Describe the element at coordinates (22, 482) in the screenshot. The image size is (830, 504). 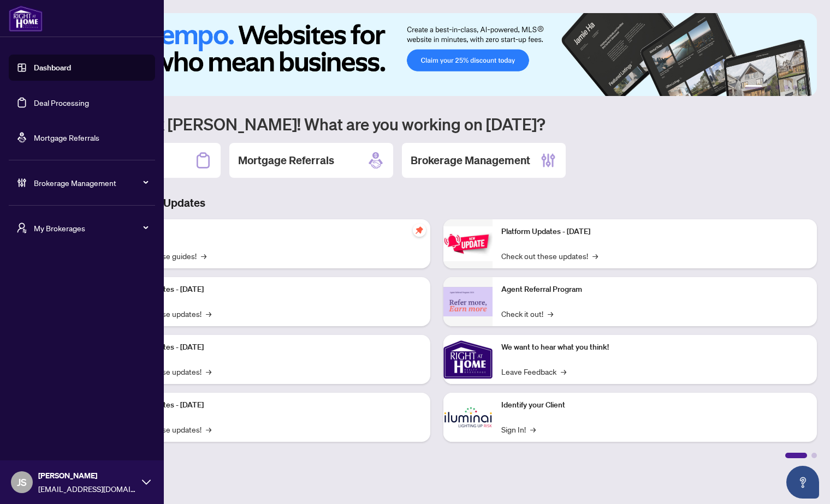
I see `span: JS` at that location.